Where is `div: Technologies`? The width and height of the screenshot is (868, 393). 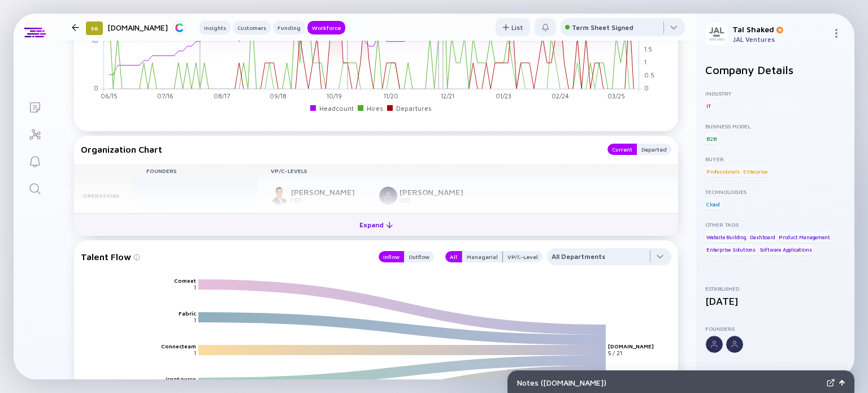
div: Technologies is located at coordinates (776, 192).